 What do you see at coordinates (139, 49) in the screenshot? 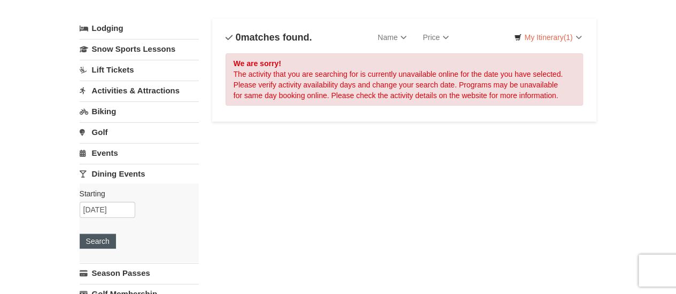
I see `a: Snow Sports Lessons` at bounding box center [139, 49].